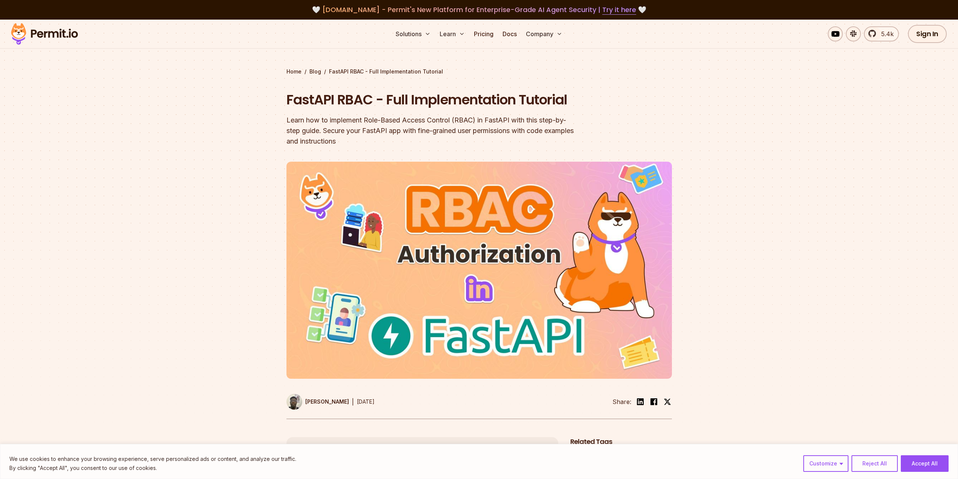  What do you see at coordinates (544, 34) in the screenshot?
I see `button: Company` at bounding box center [544, 34].